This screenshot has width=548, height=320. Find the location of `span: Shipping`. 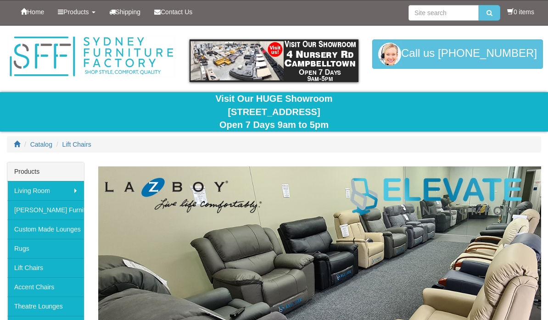

span: Shipping is located at coordinates (128, 12).